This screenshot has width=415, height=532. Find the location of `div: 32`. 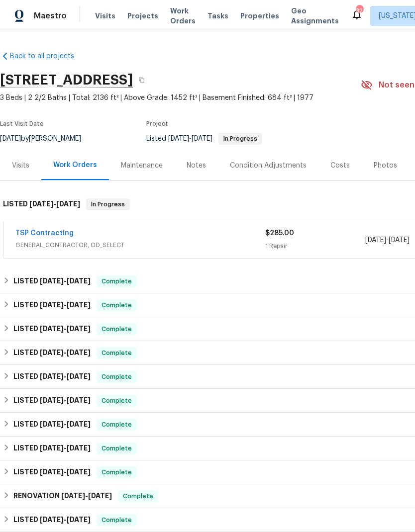

div: 32 is located at coordinates (359, 11).